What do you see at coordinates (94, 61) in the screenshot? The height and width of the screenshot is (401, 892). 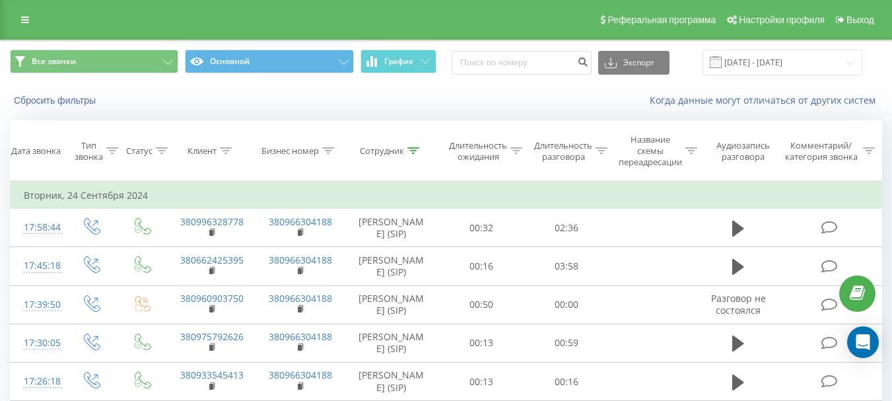 I see `button: Все звонки` at bounding box center [94, 61].